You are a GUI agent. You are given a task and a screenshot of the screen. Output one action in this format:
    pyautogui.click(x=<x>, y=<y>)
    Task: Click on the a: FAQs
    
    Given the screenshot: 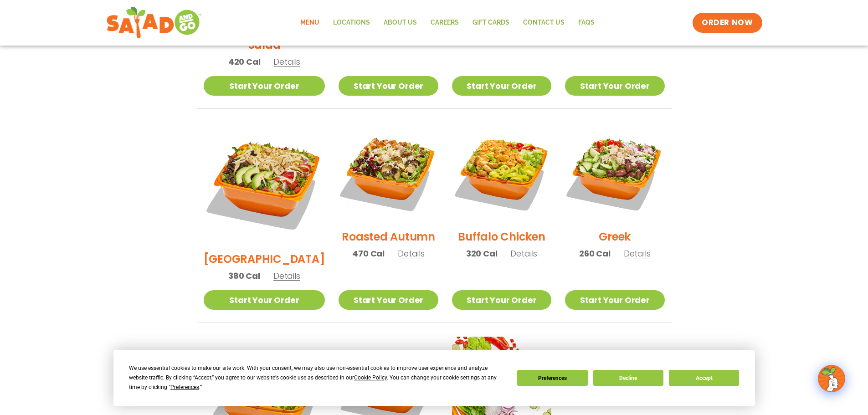 What is the action you would take?
    pyautogui.click(x=586, y=23)
    